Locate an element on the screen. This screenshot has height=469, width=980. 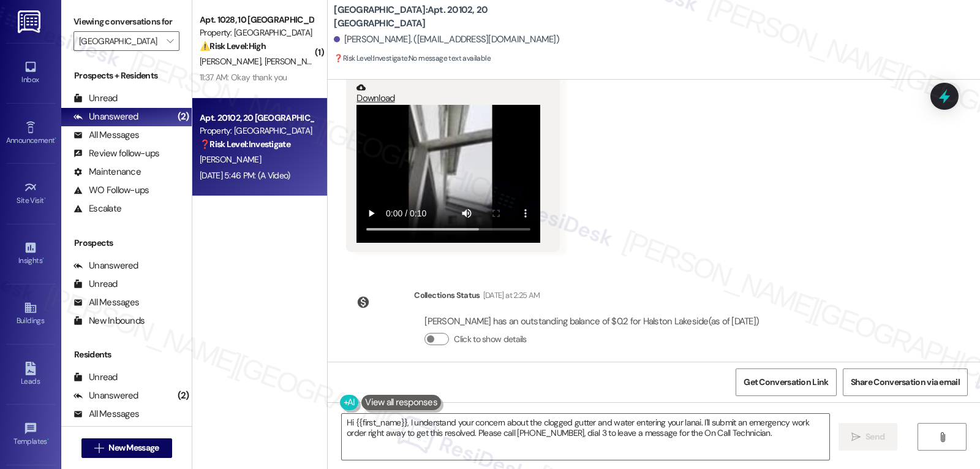
span: New Message is located at coordinates (133, 447).